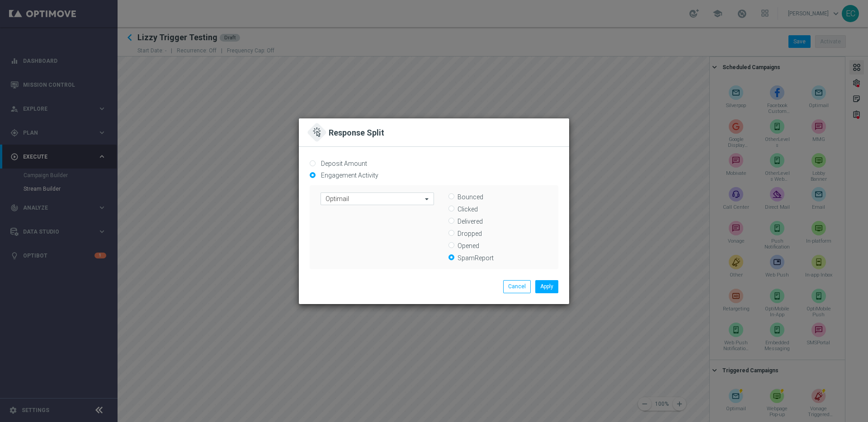 The height and width of the screenshot is (422, 868). What do you see at coordinates (502, 233) in the screenshot?
I see `label: Dropped` at bounding box center [502, 233].